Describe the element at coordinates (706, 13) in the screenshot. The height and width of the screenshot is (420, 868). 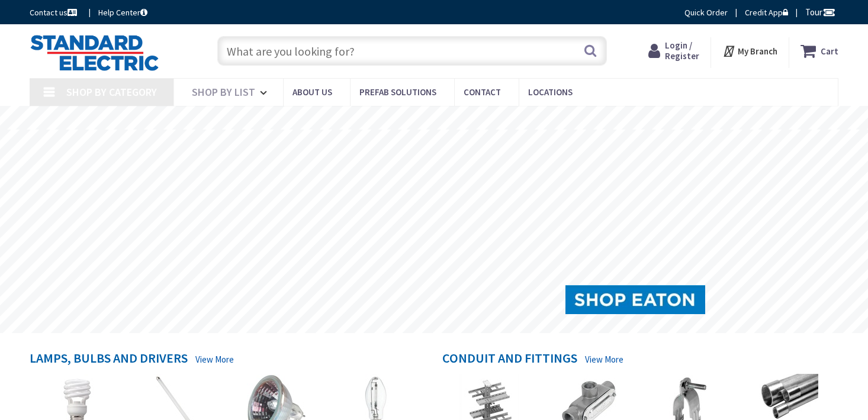
I see `a: Quick Order` at that location.